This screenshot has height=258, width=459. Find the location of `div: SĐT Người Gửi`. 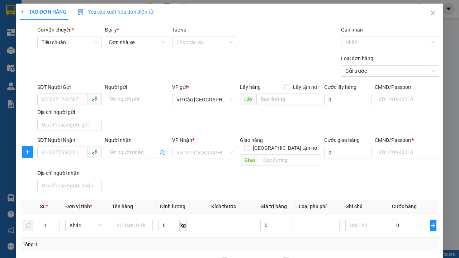

div: SĐT Người Gửi is located at coordinates (70, 87).